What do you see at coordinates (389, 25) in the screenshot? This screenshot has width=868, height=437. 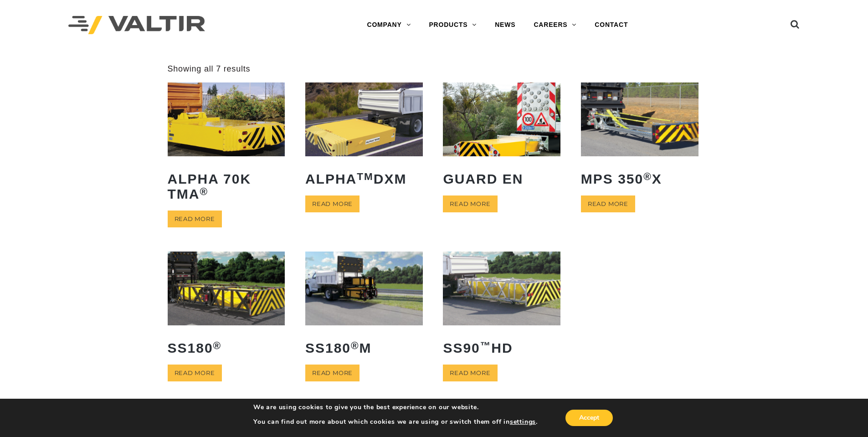 I see `a: COMPANY` at bounding box center [389, 25].